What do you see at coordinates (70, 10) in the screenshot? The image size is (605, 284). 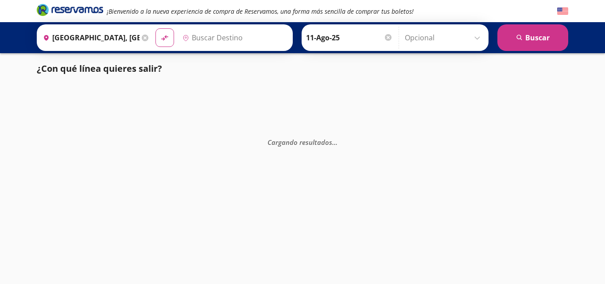 I see `i: Brand Logo` at bounding box center [70, 10].